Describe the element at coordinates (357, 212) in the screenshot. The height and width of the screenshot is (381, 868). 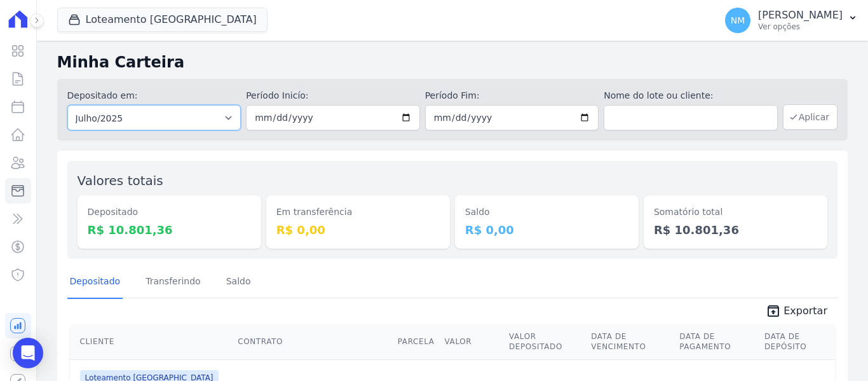
I see `dt: Em transferência` at that location.